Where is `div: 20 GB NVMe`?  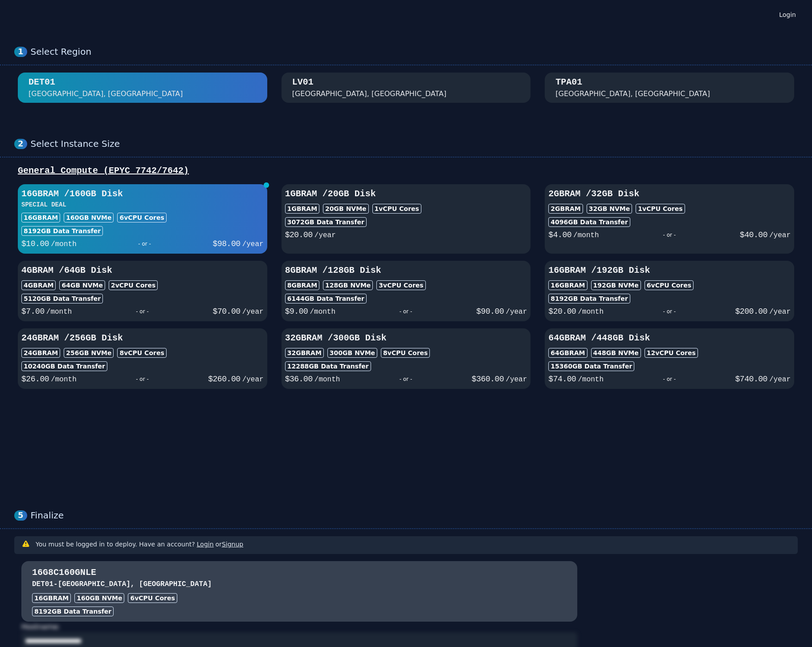
div: 20 GB NVMe is located at coordinates (346, 209).